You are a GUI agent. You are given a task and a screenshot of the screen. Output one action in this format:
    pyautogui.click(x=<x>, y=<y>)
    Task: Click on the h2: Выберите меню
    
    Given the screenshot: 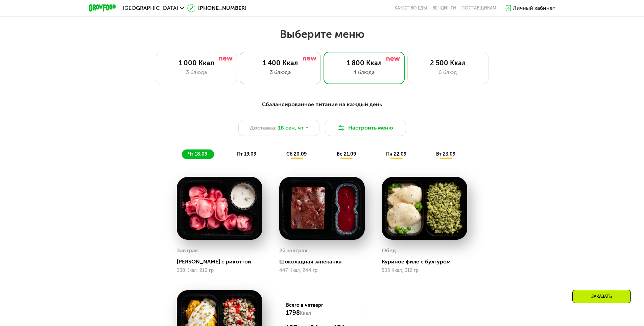 What is the action you would take?
    pyautogui.click(x=322, y=34)
    